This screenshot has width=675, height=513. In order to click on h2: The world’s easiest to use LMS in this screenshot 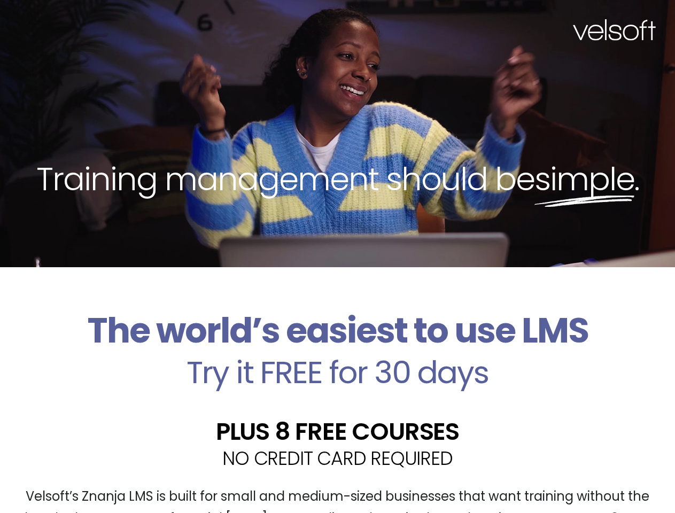, I will do `click(337, 331)`.